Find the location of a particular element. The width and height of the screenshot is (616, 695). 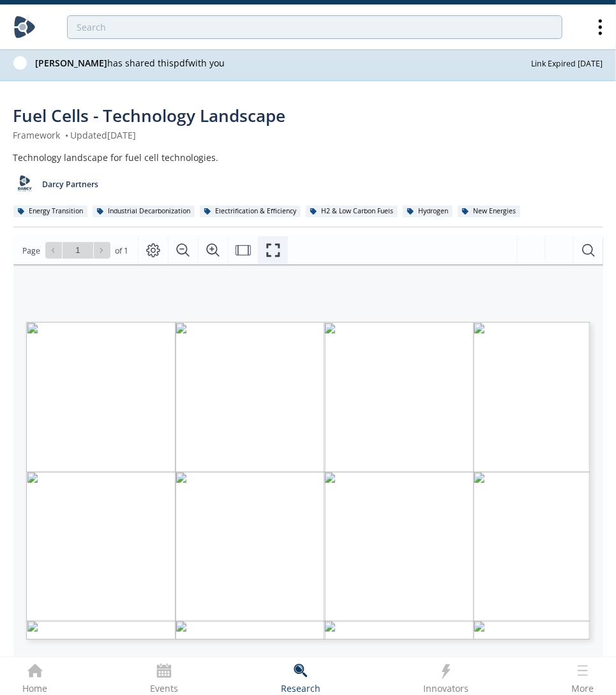

img: b3d62beb-8de6-4690-945f-28a26d67f849 is located at coordinates (20, 63).